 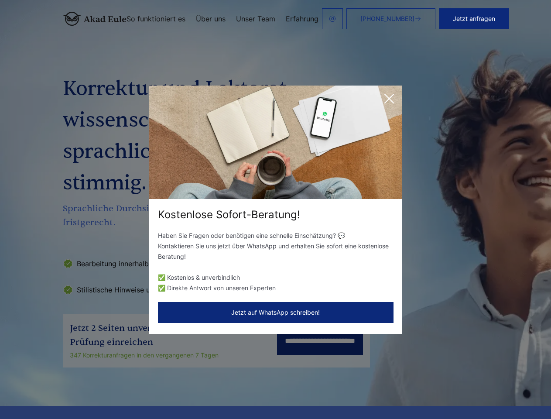 What do you see at coordinates (276, 246) in the screenshot?
I see `p: Haben Sie Fragen oder benötigen eine schnelle Einschätzung? 💬 Kontaktieren Sie uns jetzt über Wha...` at bounding box center [276, 246].